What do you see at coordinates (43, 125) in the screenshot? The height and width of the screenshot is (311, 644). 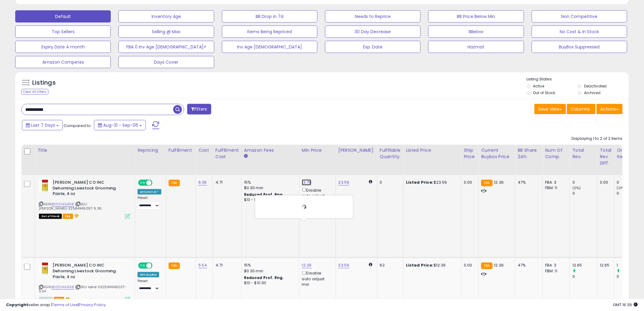 I see `span: Last 7 Days` at bounding box center [43, 125].